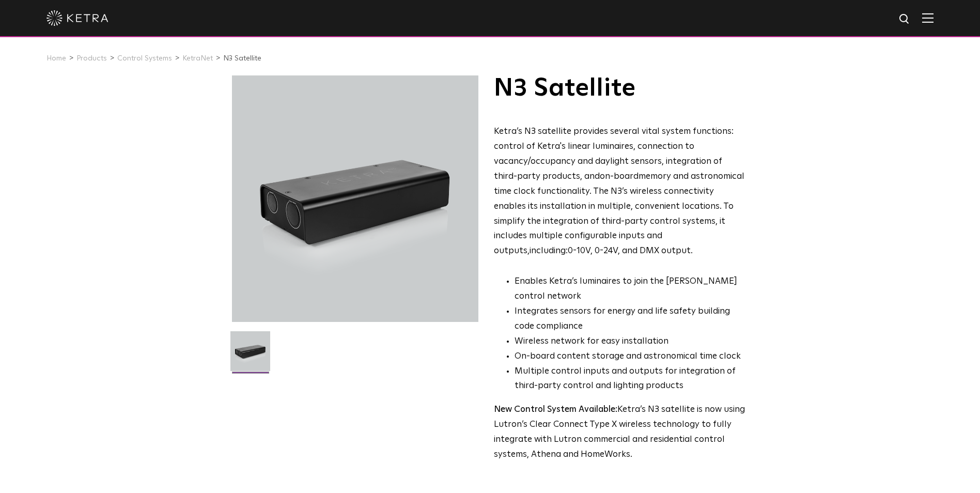 Image resolution: width=980 pixels, height=493 pixels. Describe the element at coordinates (78, 18) in the screenshot. I see `img: ketra-logo-2019-white` at that location.